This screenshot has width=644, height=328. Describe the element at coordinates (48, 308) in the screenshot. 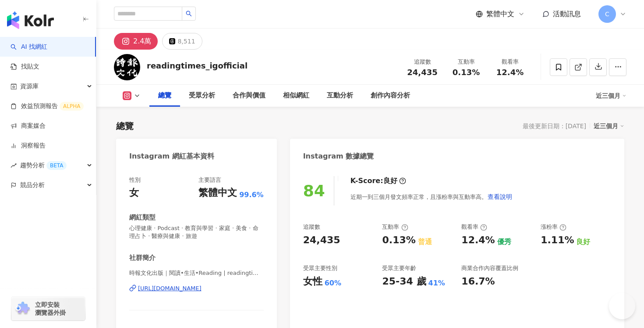

I see `a: chrome extension立即安裝 瀏覽器外掛` at that location.